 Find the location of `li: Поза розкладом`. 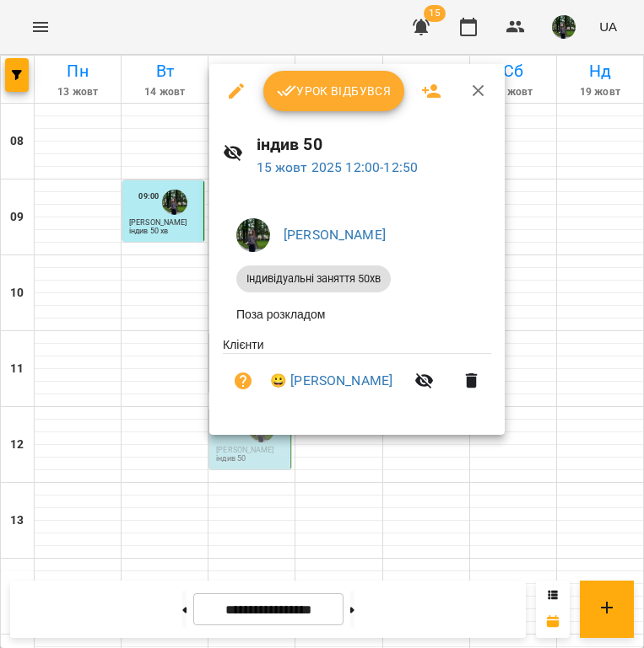

li: Поза розкладом is located at coordinates (356, 314).